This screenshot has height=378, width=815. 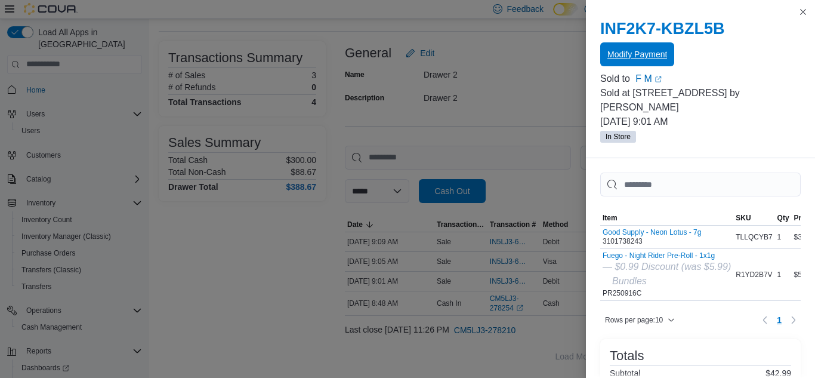 What do you see at coordinates (667, 274) in the screenshot?
I see `div: PR250916C` at bounding box center [667, 274].